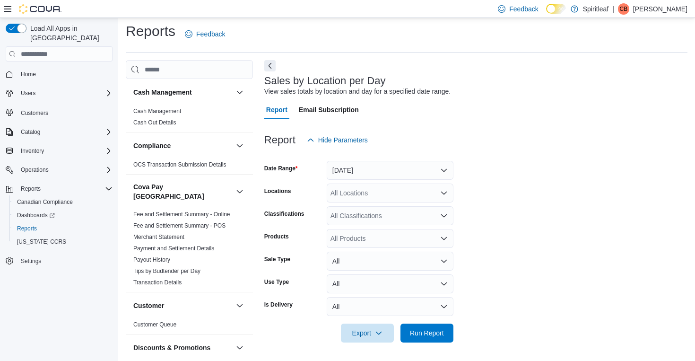 The image size is (695, 361). What do you see at coordinates (35, 170) in the screenshot?
I see `span: Operations` at bounding box center [35, 170].